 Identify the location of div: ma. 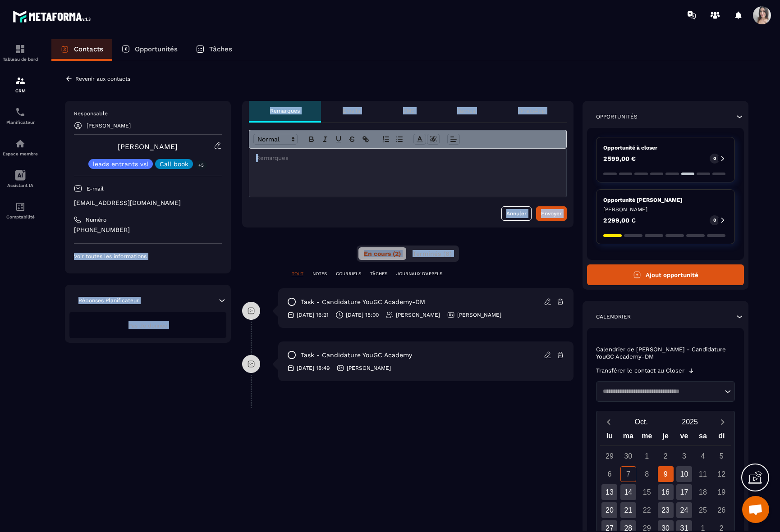
(628, 437).